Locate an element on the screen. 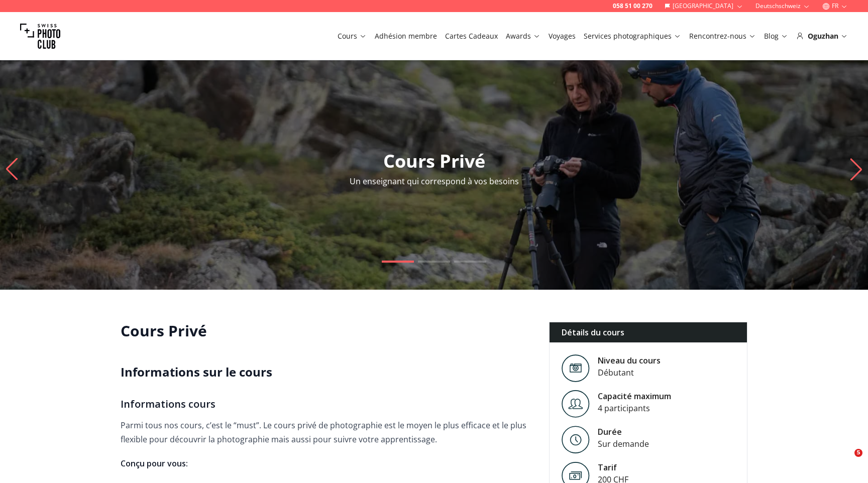  a: Voyages is located at coordinates (562, 36).